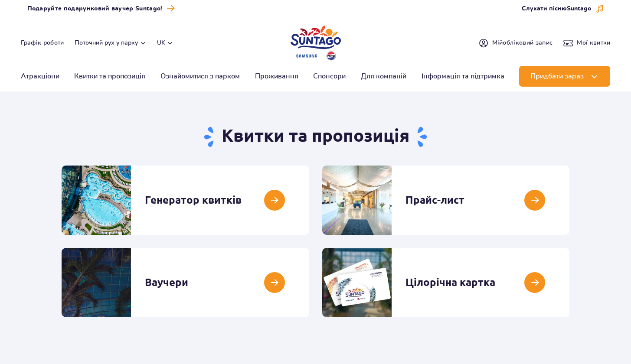  Describe the element at coordinates (329, 76) in the screenshot. I see `a: Спонсори` at that location.